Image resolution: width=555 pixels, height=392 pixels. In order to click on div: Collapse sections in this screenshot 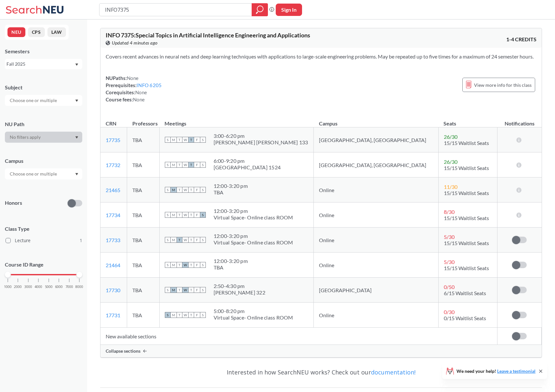, I will do `click(321, 351)`.